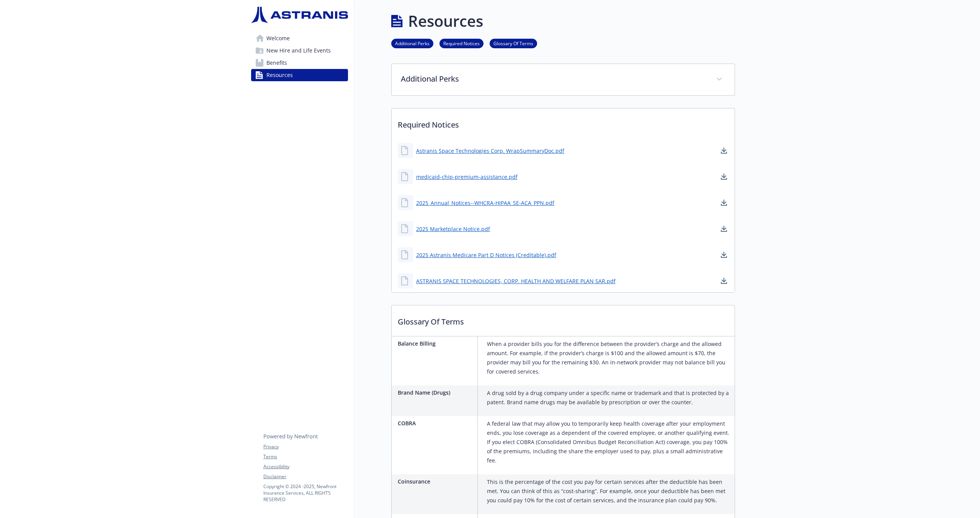  I want to click on p: A federal law that may allow you to temporarily keep health coverage after your employment ends, ..., so click(609, 442).